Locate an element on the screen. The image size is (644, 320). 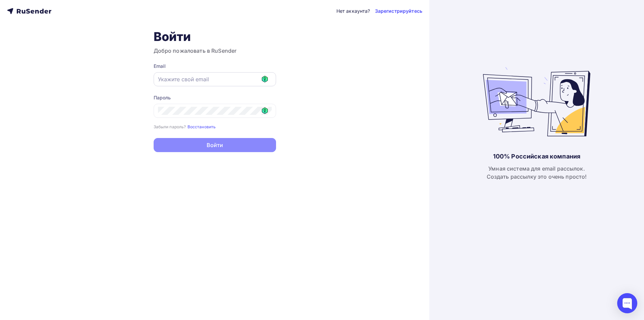
div: Умная система для email рассылок. Создать рассылку это очень просто! is located at coordinates (537, 172).